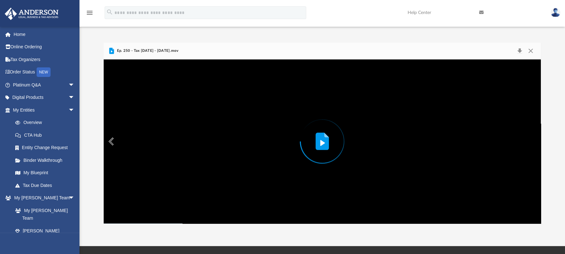 The width and height of the screenshot is (565, 254). I want to click on a: Entity Change Request, so click(46, 148).